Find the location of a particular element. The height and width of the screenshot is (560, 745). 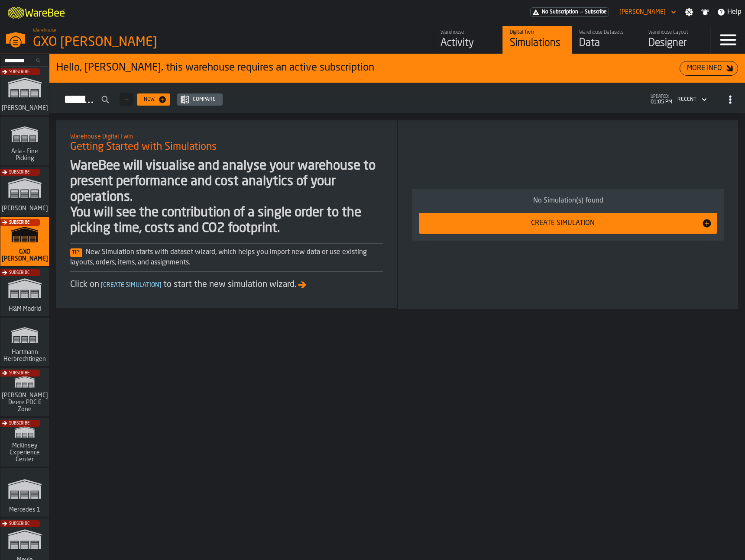

div: New is located at coordinates (149, 99).